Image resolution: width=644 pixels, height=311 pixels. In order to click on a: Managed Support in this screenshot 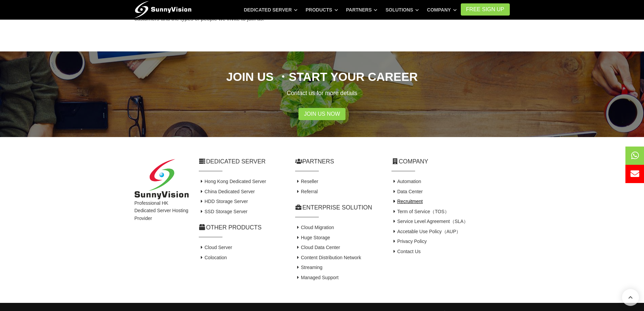, I will do `click(317, 277)`.